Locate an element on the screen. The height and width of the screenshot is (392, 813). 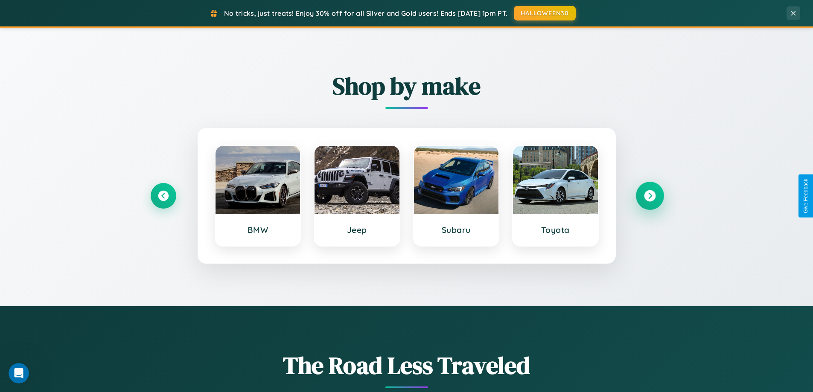
div: Give Feedback is located at coordinates (806, 196).